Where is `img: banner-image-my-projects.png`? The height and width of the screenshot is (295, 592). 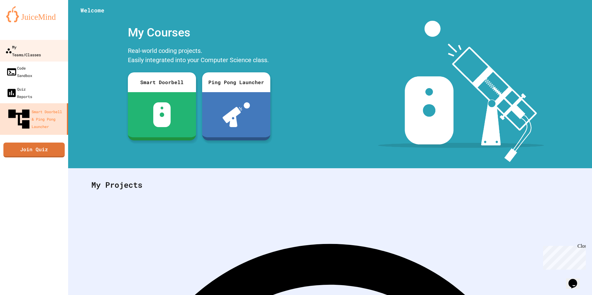
img: banner-image-my-projects.png is located at coordinates (461, 91).